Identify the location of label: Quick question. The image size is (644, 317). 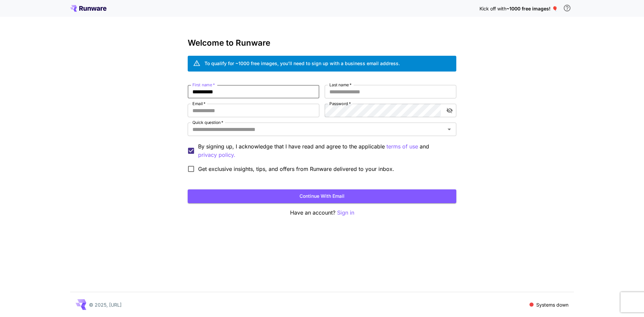
(208, 122).